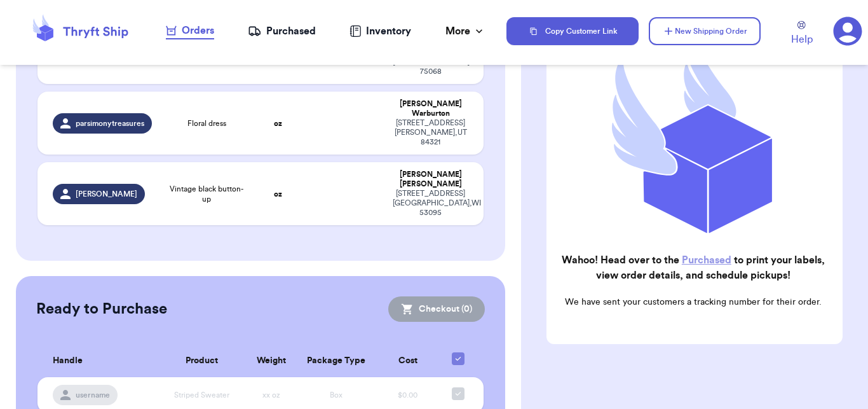  I want to click on h2: Ready to Purchase, so click(102, 309).